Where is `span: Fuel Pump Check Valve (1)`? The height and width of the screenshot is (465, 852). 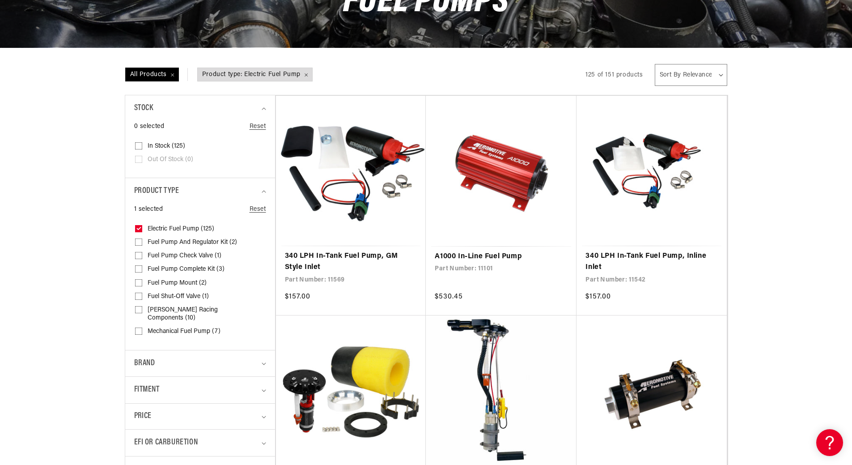
span: Fuel Pump Check Valve (1) is located at coordinates (184, 256).